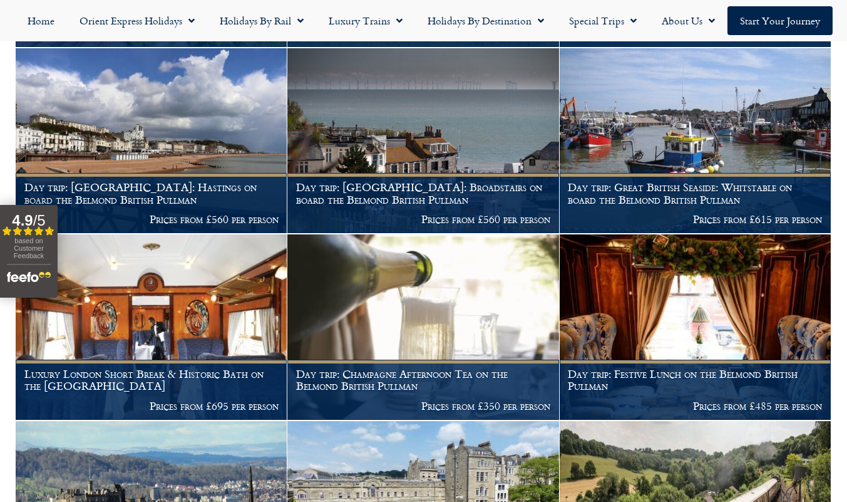  Describe the element at coordinates (695, 219) in the screenshot. I see `p: Prices from £615 per person` at that location.